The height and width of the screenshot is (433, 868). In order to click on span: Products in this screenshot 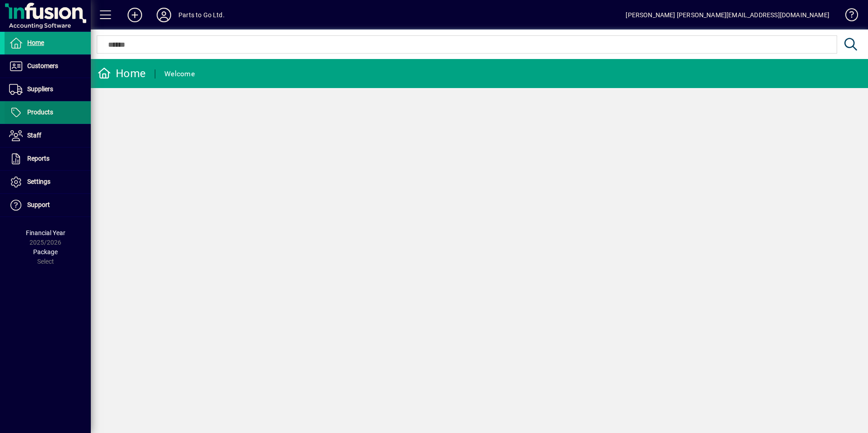, I will do `click(40, 112)`.